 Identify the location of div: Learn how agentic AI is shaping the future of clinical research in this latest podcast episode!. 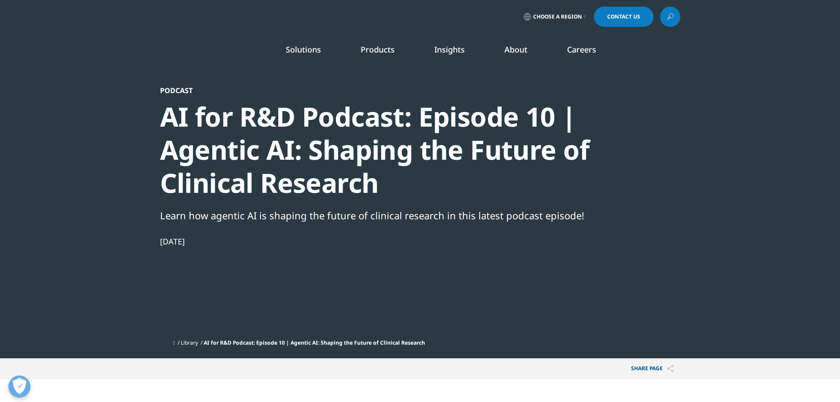
(396, 215).